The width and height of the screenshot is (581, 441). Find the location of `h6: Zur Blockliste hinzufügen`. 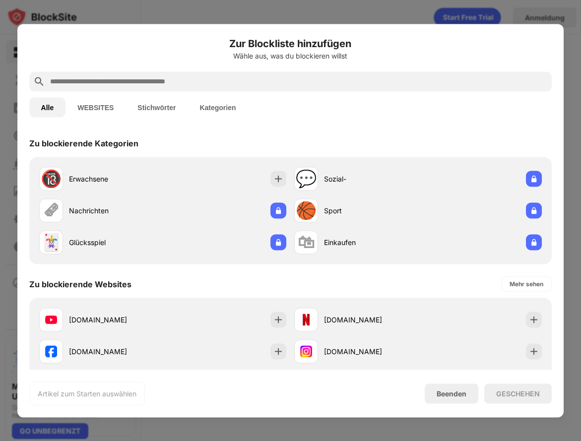

h6: Zur Blockliste hinzufügen is located at coordinates (291, 43).